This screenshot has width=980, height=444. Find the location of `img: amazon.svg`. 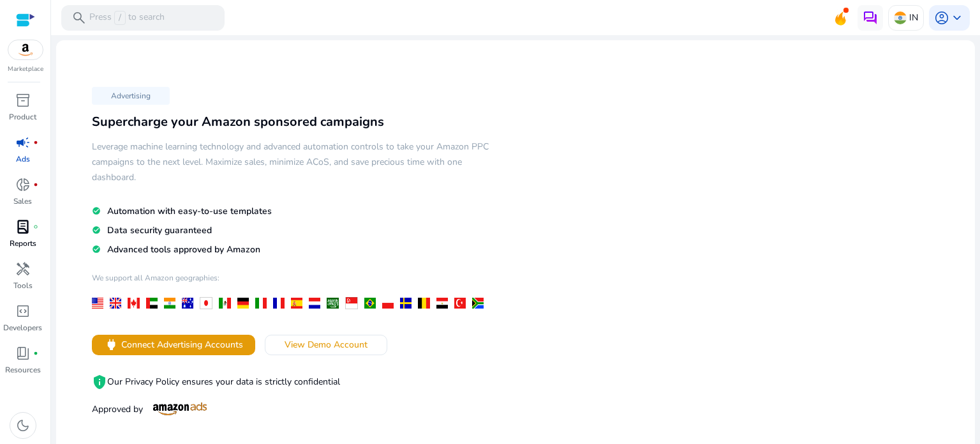

img: amazon.svg is located at coordinates (26, 50).